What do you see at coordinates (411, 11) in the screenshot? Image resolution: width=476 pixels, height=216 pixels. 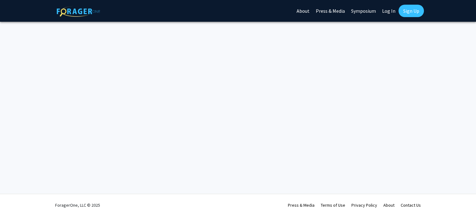 I see `a: Sign Up` at bounding box center [411, 11].